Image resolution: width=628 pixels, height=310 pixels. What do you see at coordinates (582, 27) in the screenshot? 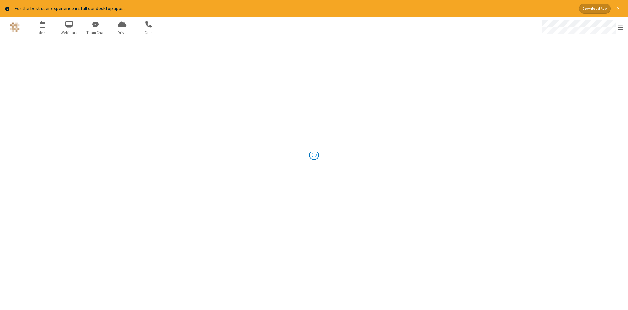
I see `div: Open menu` at bounding box center [582, 27].